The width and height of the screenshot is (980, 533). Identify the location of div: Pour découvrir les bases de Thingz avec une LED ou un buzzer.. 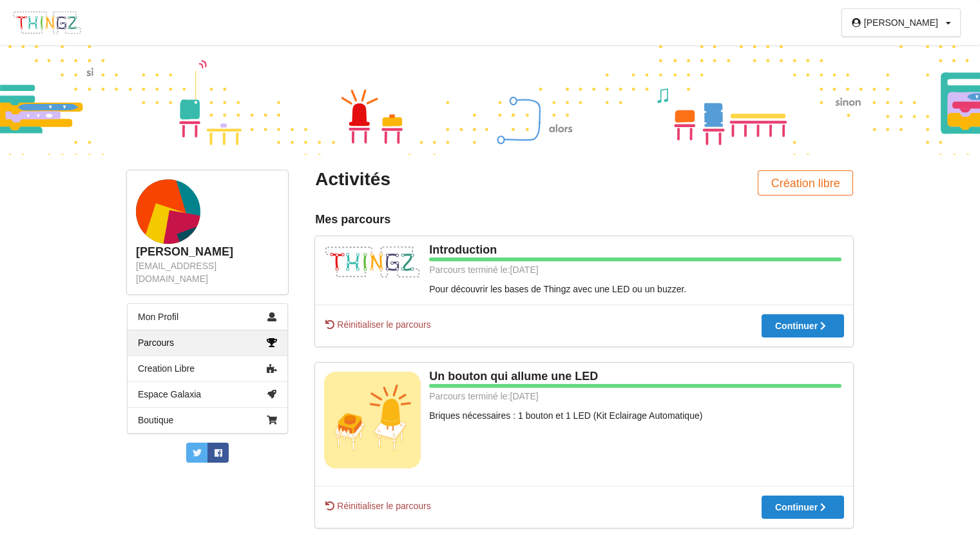
(584, 289).